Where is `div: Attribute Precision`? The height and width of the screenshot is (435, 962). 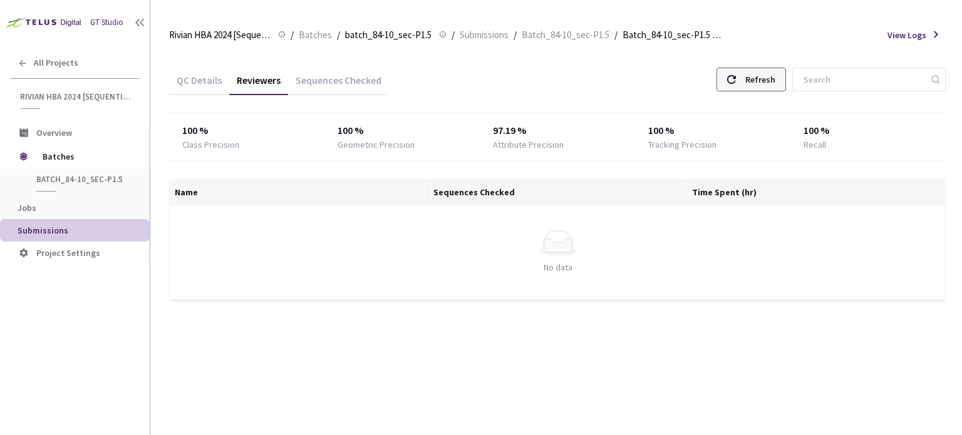 div: Attribute Precision is located at coordinates (528, 145).